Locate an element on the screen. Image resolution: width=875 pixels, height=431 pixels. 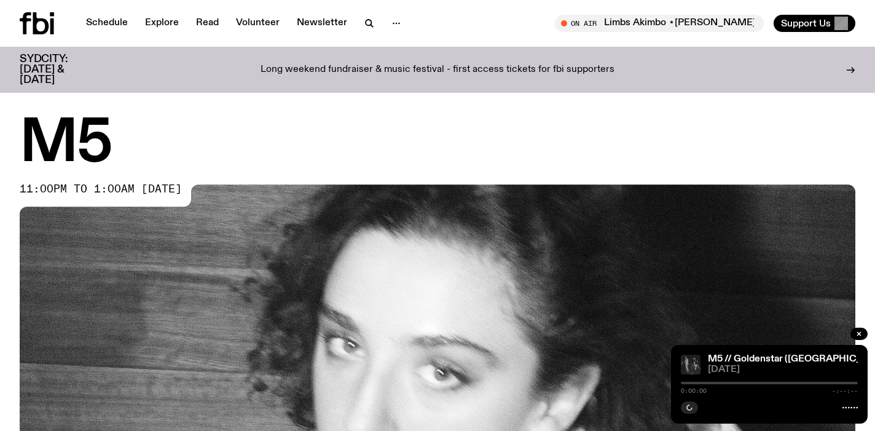
button: Support Us is located at coordinates (815, 23).